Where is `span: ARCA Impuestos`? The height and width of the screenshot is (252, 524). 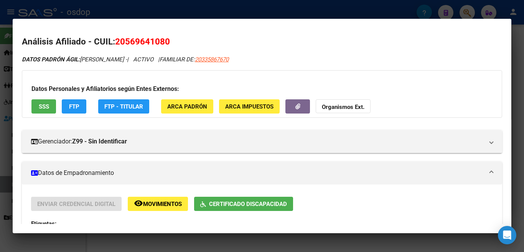 span: ARCA Impuestos is located at coordinates (250, 107).